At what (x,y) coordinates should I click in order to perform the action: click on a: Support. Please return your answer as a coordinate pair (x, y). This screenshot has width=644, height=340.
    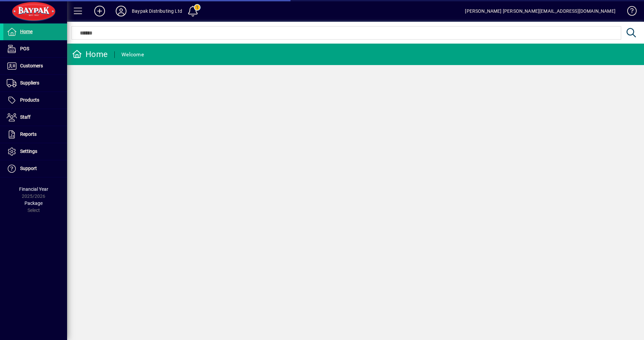
    Looking at the image, I should click on (35, 168).